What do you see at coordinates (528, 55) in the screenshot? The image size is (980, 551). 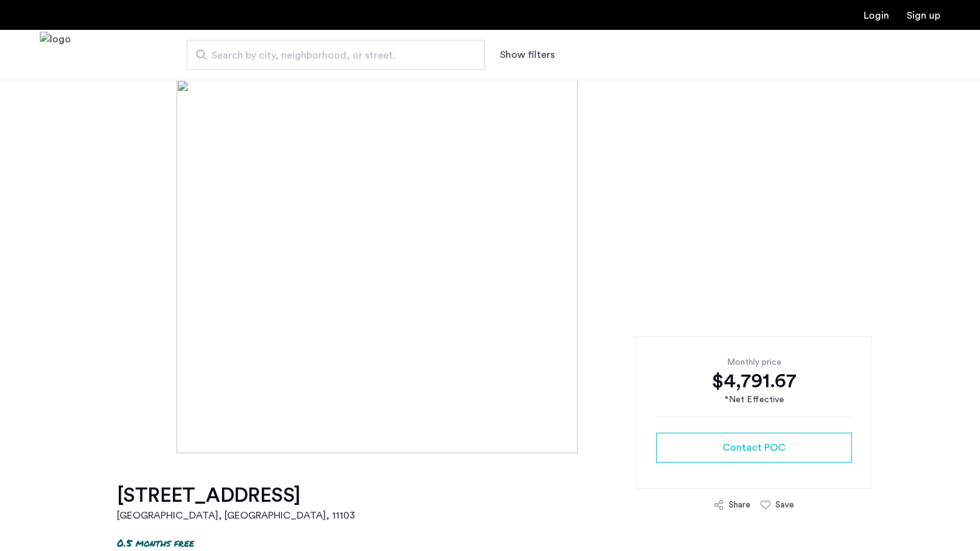 I see `button: Show or hide filters` at bounding box center [528, 55].